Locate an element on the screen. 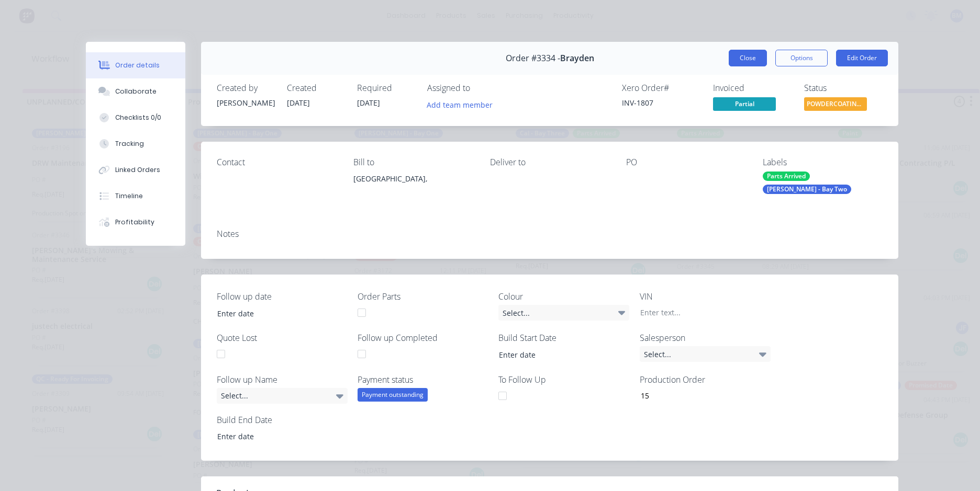 Image resolution: width=980 pixels, height=491 pixels. button: Order details is located at coordinates (135, 66).